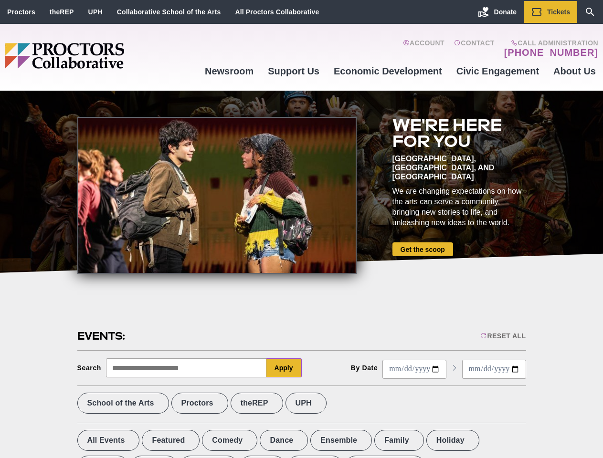  What do you see at coordinates (101, 56) in the screenshot?
I see `img: Proctors logo` at bounding box center [101, 56].